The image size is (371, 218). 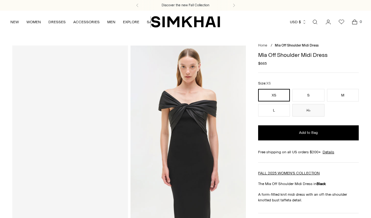 What do you see at coordinates (309, 184) in the screenshot?
I see `p: The Mia Off Shoulder Midi Dress in` at bounding box center [309, 184].